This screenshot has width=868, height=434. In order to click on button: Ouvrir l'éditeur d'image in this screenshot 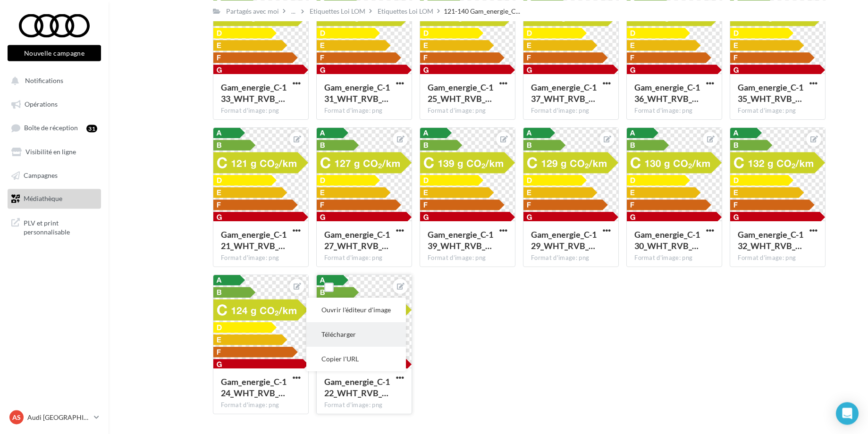, I will do `click(355, 309)`.